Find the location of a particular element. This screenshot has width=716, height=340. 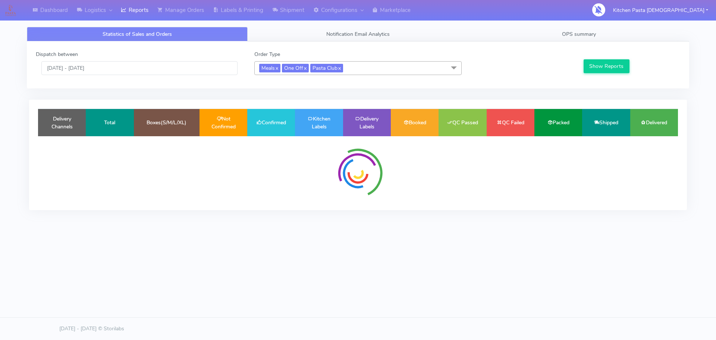

td: Packed is located at coordinates (558, 122).